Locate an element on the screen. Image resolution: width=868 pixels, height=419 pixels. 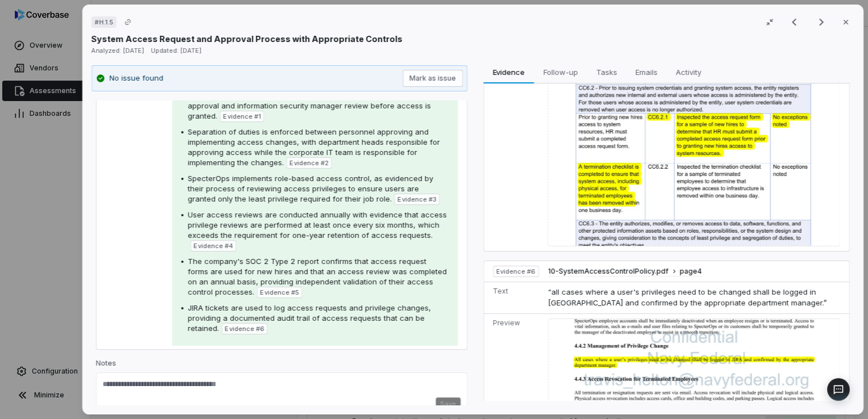
span: Emails is located at coordinates (646, 72).